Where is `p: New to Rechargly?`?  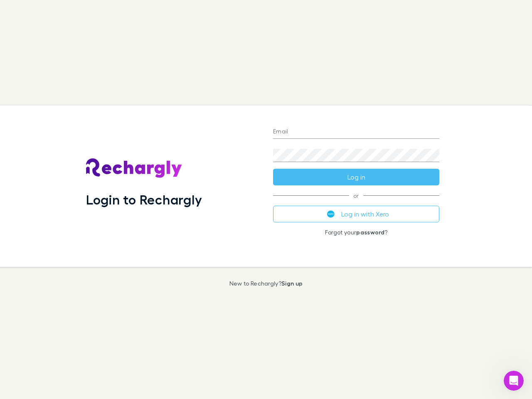
p: New to Rechargly? is located at coordinates (266, 284).